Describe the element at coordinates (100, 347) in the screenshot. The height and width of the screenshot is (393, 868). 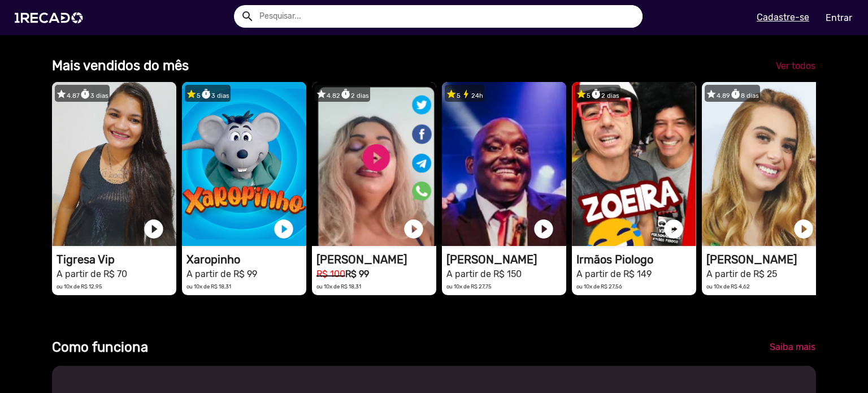
I see `b: Como funciona` at that location.